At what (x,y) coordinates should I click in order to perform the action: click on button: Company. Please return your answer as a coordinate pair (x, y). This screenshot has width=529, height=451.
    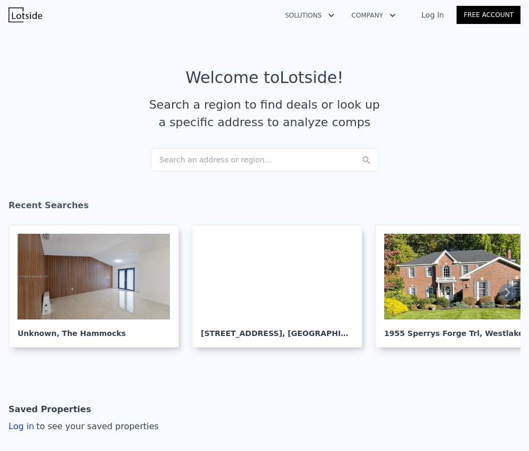
    Looking at the image, I should click on (373, 15).